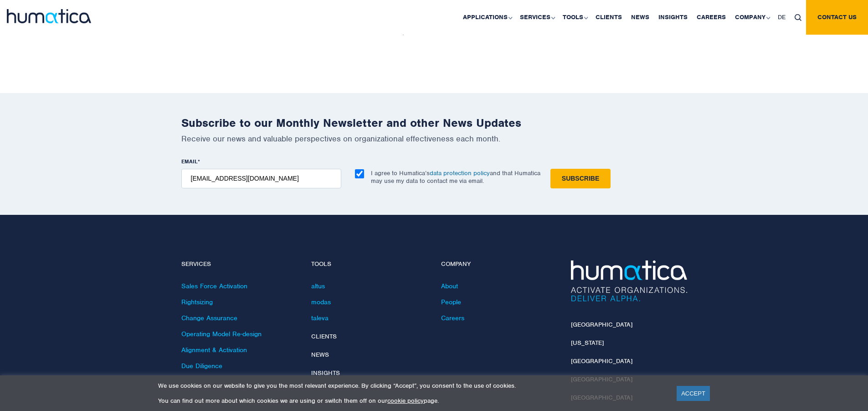 The image size is (868, 411). What do you see at coordinates (202, 366) in the screenshot?
I see `a: Due Diligence` at bounding box center [202, 366].